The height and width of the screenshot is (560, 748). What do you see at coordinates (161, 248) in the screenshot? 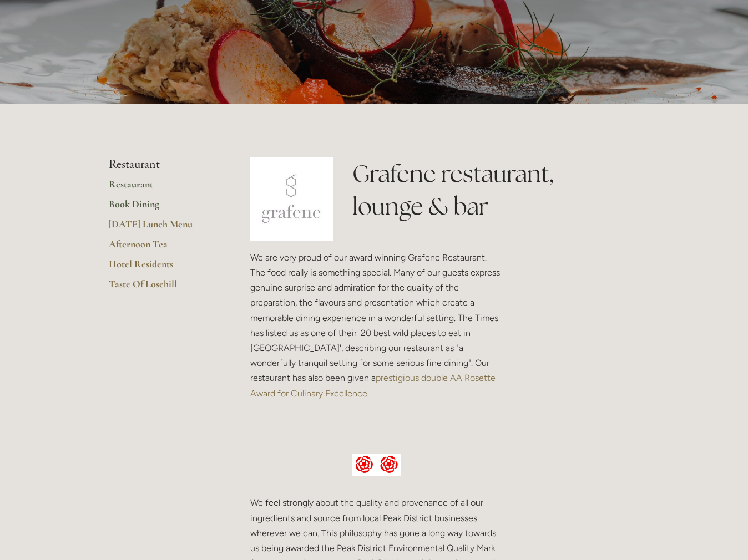
I see `a: Afternoon Tea` at bounding box center [161, 248].